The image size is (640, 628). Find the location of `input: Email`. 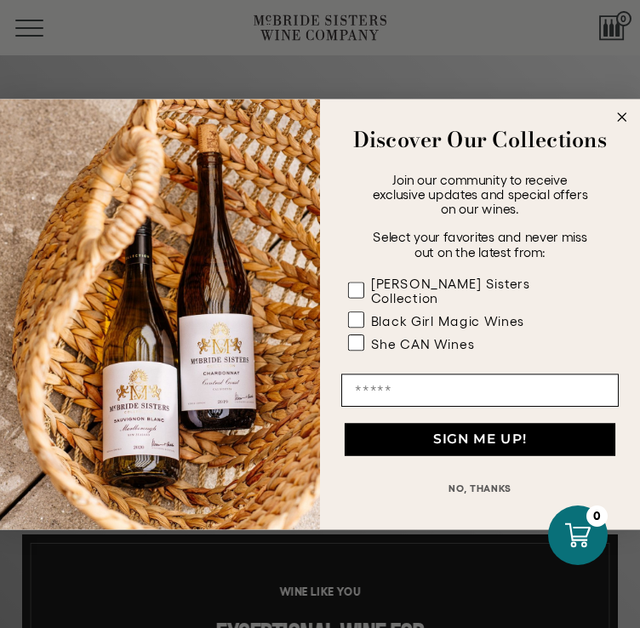

input: Email is located at coordinates (480, 390).